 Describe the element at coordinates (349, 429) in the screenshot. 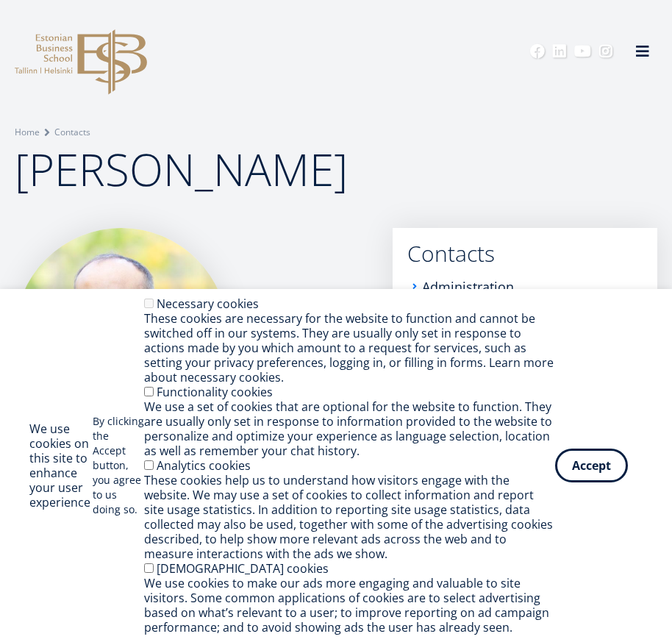

I see `div: We use a set of cookies that are optional for the website to function. They are usually only set ...` at that location.